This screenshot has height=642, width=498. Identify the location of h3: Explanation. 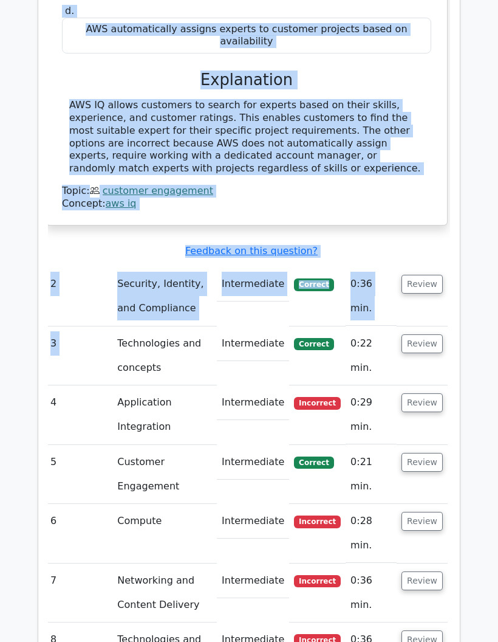
(247, 80).